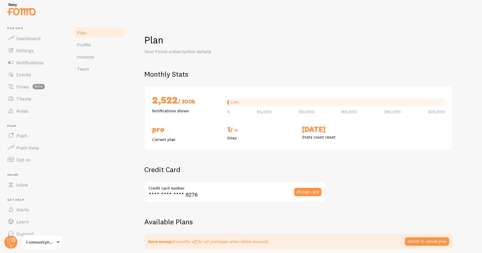 This screenshot has width=482, height=253. I want to click on span: Invoices, so click(86, 57).